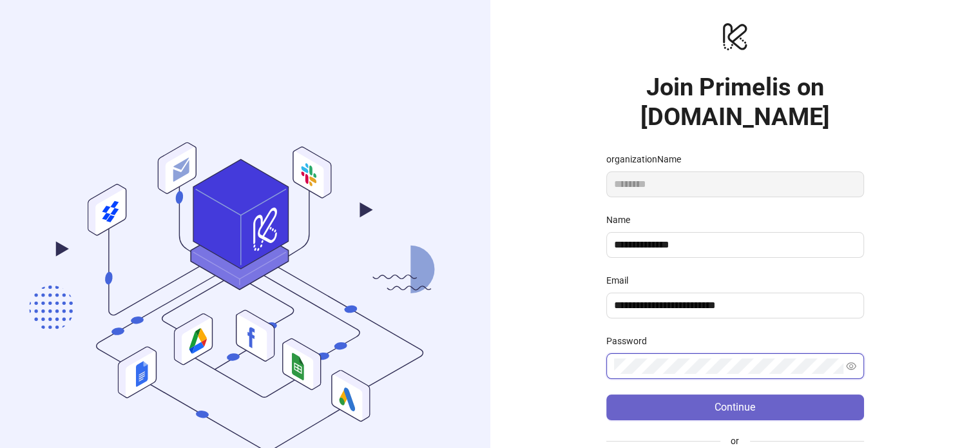 This screenshot has width=980, height=448. Describe the element at coordinates (851, 366) in the screenshot. I see `span: eye` at that location.